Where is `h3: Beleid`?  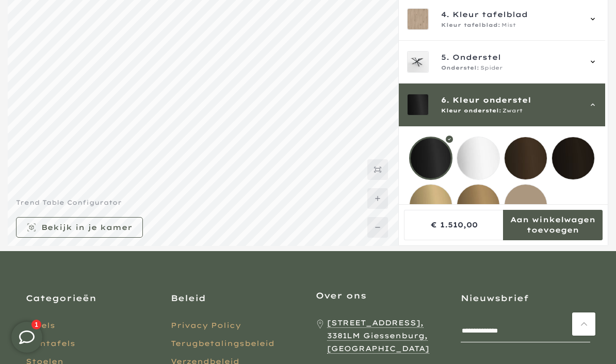 h3: Beleid is located at coordinates (236, 298).